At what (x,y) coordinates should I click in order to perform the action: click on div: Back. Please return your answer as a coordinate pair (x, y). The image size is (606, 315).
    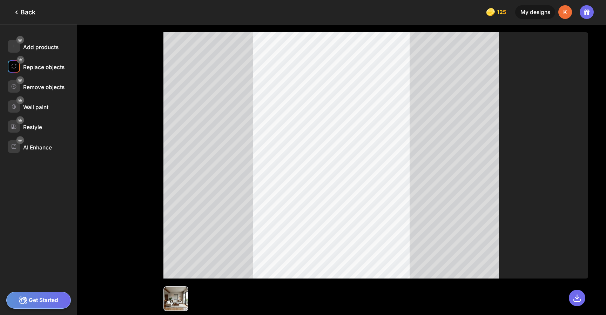
    Looking at the image, I should click on (24, 12).